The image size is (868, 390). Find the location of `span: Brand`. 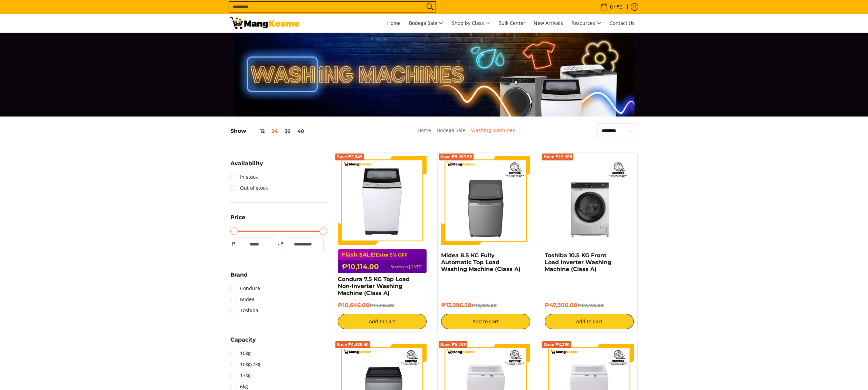

span: Brand is located at coordinates (239, 275).